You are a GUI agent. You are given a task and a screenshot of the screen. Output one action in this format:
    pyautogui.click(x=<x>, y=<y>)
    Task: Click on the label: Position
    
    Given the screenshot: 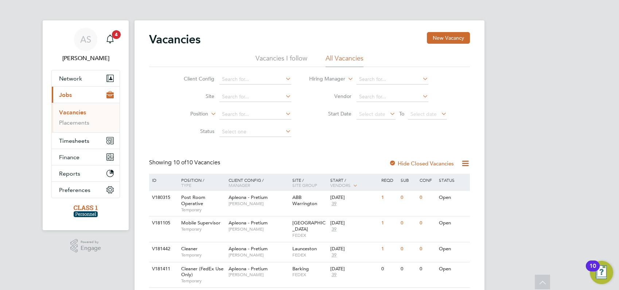 What is the action you would take?
    pyautogui.click(x=187, y=114)
    